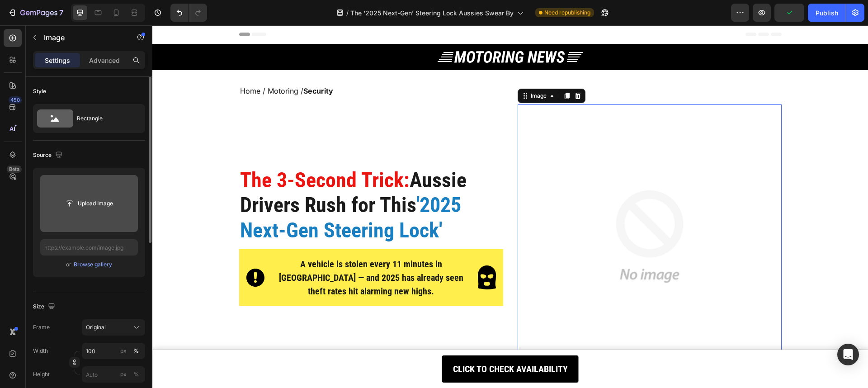 This screenshot has height=388, width=868. Describe the element at coordinates (14, 169) in the screenshot. I see `div: Beta` at that location.